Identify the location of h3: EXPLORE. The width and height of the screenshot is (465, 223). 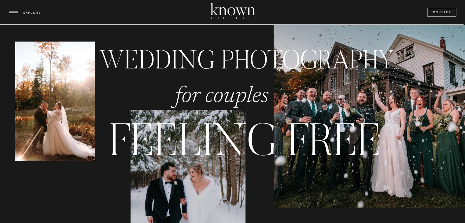
(33, 13).